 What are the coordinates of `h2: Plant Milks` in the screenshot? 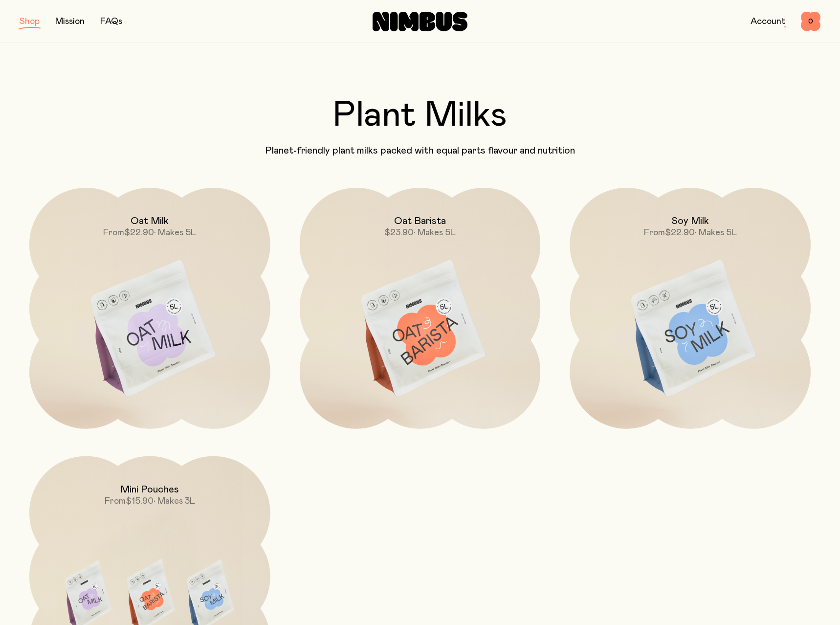 It's located at (420, 116).